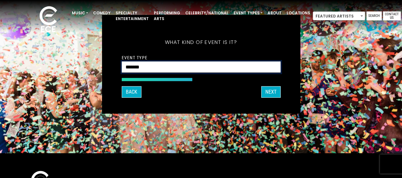 This screenshot has height=178, width=402. Describe the element at coordinates (271, 92) in the screenshot. I see `button: Next` at that location.